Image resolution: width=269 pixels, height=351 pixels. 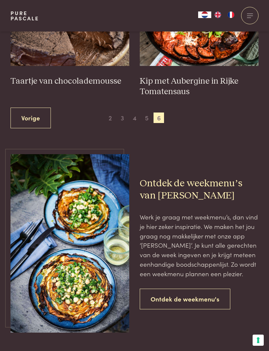 What do you see at coordinates (159, 118) in the screenshot?
I see `span: 6` at bounding box center [159, 118].